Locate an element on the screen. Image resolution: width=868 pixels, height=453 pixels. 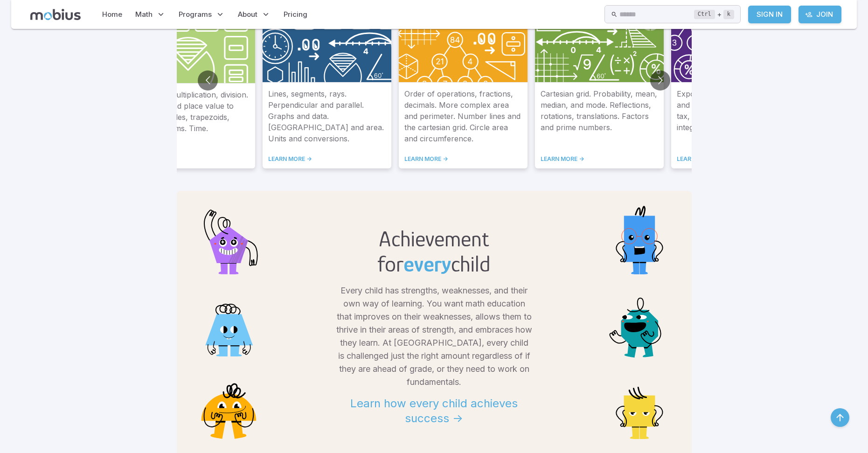
img: Grade 6 is located at coordinates (599, 47).